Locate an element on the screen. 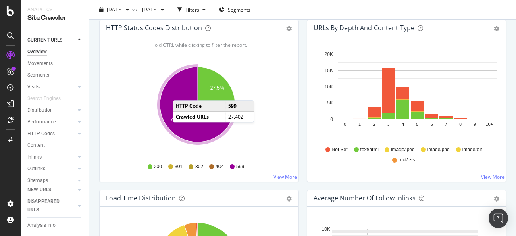  span: vs is located at coordinates (135, 9).